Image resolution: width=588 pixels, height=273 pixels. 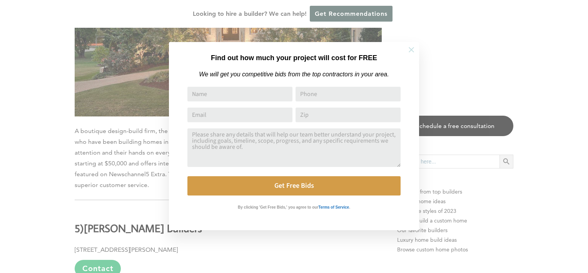 I want to click on input: Phone, so click(x=348, y=94).